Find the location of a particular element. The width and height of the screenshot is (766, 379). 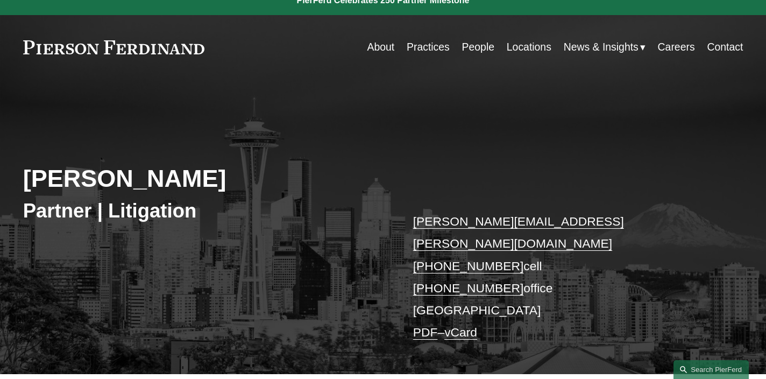

a: Locations is located at coordinates (529, 47).